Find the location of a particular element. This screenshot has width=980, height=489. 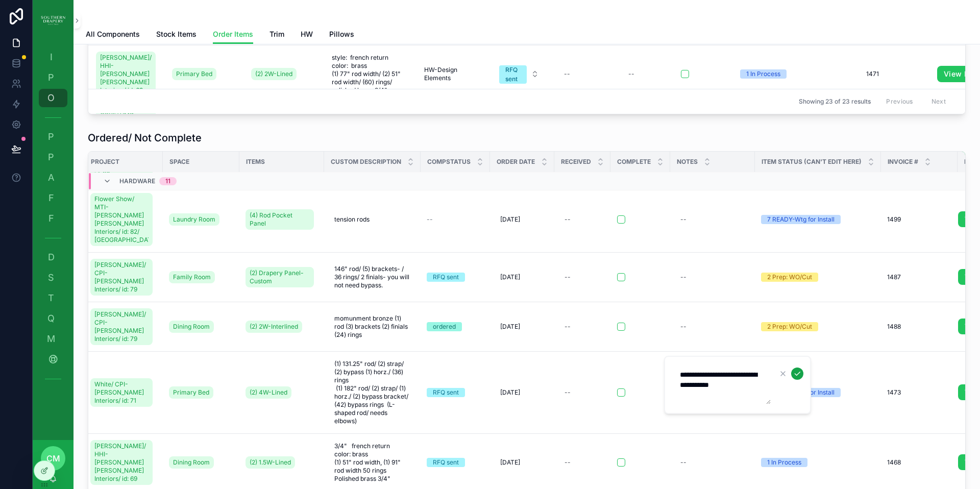

span: 1487 is located at coordinates (894, 277).